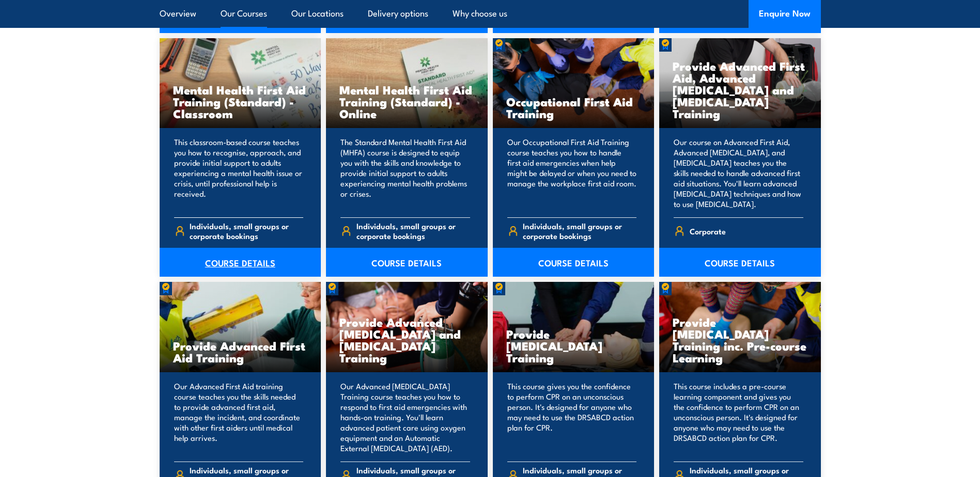  What do you see at coordinates (405, 173) in the screenshot?
I see `p: The Standard Mental Health First Aid (MHFA) course is designed to equip you with the skills and k...` at bounding box center [405, 173].